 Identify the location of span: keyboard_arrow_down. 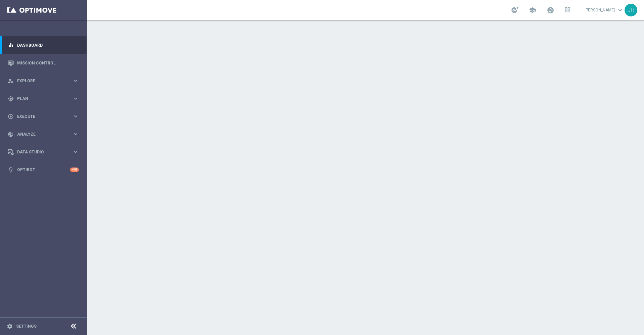
(620, 10).